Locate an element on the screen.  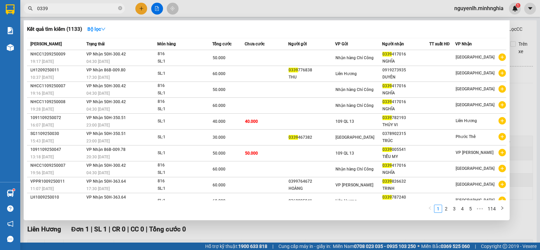
div: NHCC1209250009 is located at coordinates (57, 54).